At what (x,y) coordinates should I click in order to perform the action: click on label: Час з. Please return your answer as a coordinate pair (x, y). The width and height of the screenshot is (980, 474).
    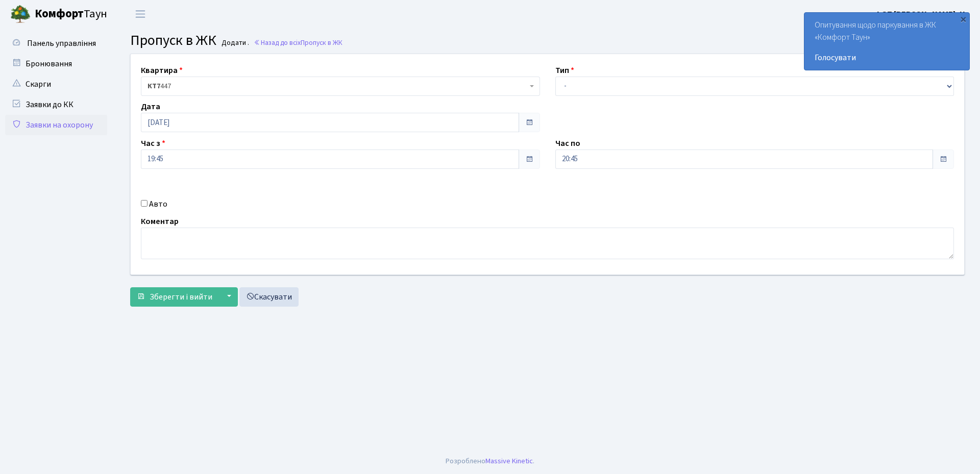
    Looking at the image, I should click on (153, 143).